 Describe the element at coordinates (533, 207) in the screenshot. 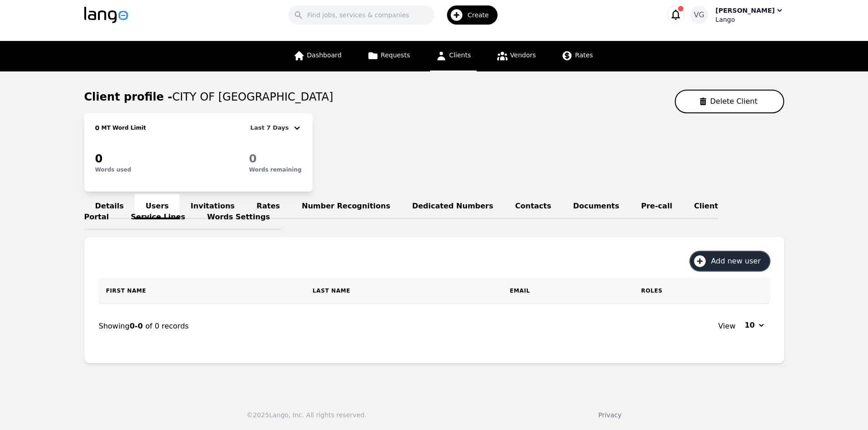

I see `a: Contacts` at that location.